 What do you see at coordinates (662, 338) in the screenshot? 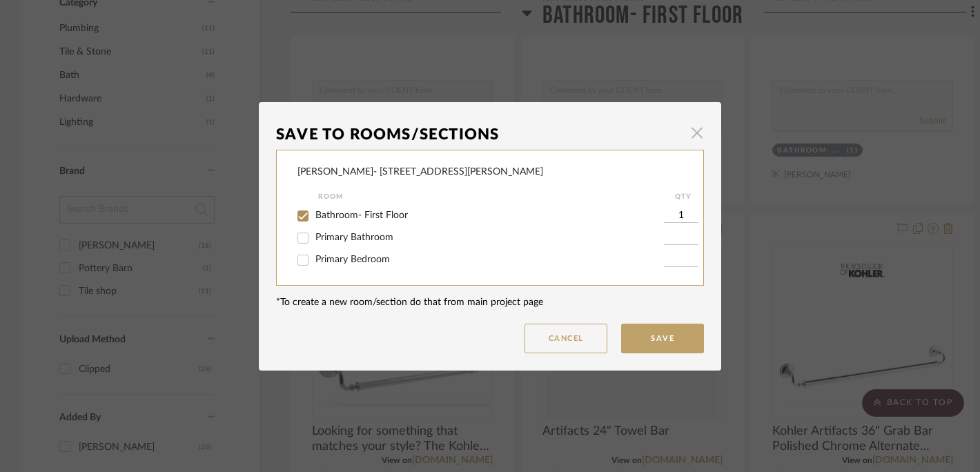
I see `button: Save` at bounding box center [662, 338].